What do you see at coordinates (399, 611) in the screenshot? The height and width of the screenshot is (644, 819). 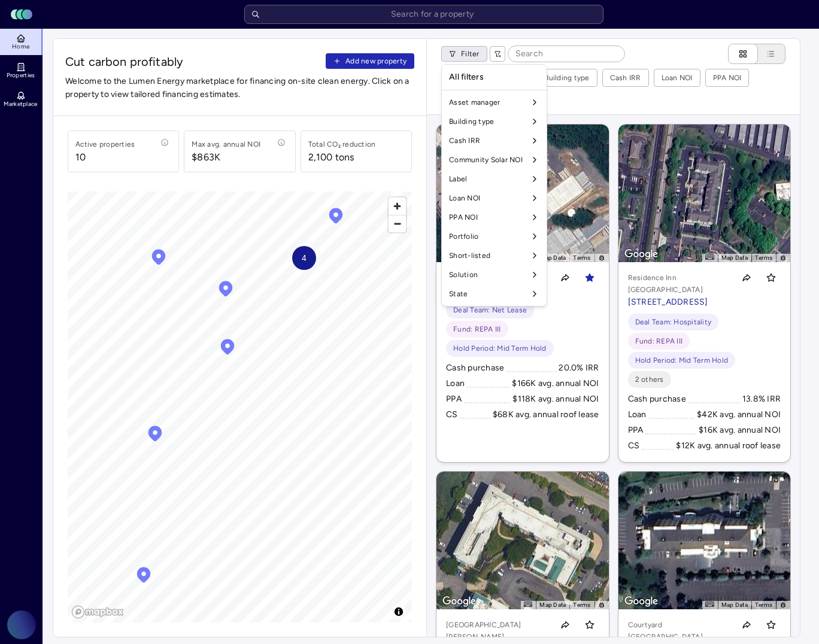 I see `button: Toggle attribution` at bounding box center [399, 611].